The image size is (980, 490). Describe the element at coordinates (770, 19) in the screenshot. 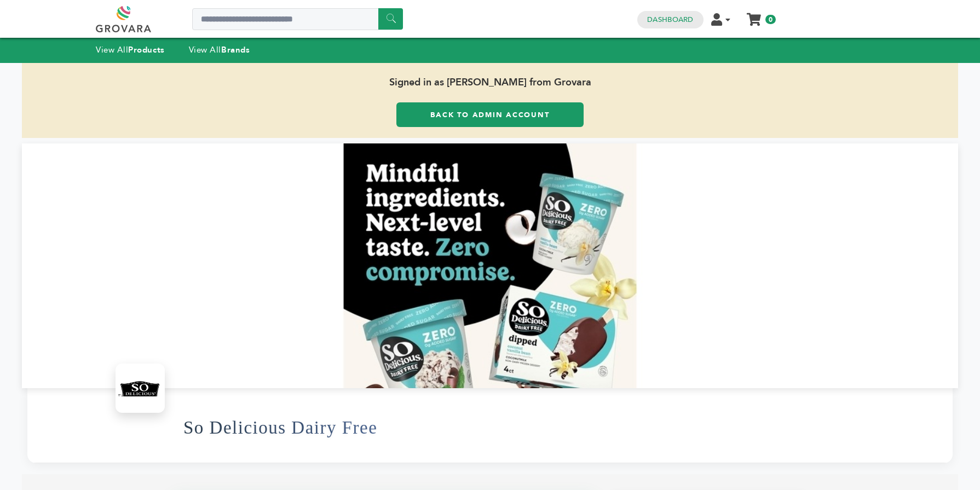

I see `span: 0` at that location.